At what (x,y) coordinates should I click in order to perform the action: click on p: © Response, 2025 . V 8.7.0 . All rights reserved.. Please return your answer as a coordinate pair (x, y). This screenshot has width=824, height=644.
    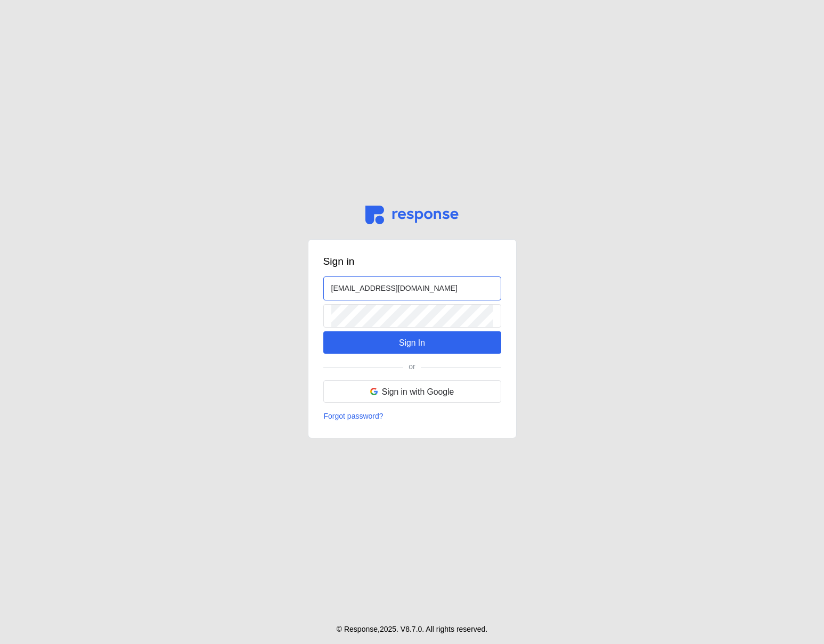
    Looking at the image, I should click on (412, 630).